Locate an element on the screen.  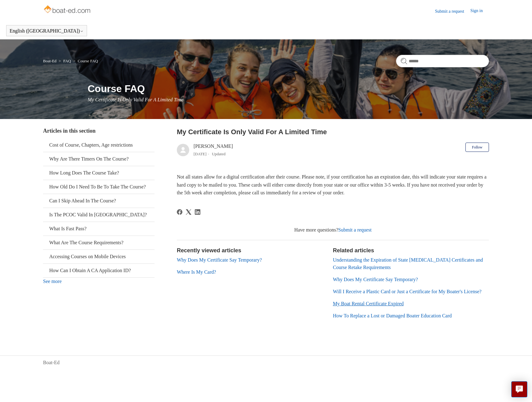
a: Will I Receive a Plastic Card or Just a Certificate for My Boater's License? is located at coordinates (407, 291).